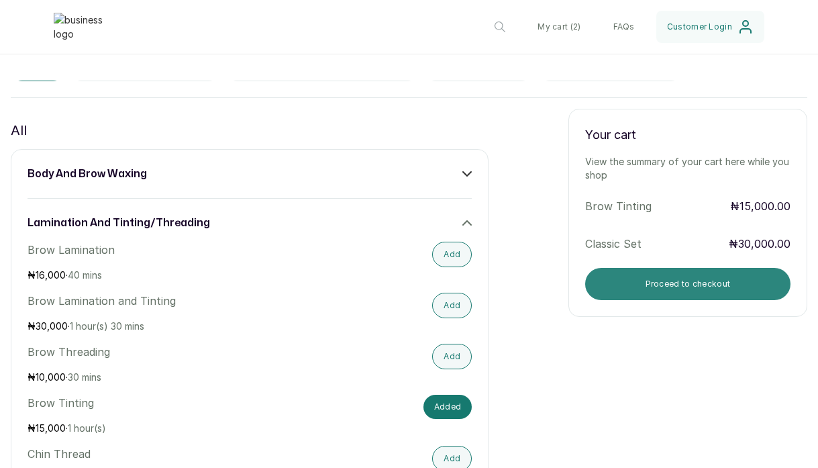  I want to click on span: 15,000, so click(50, 427).